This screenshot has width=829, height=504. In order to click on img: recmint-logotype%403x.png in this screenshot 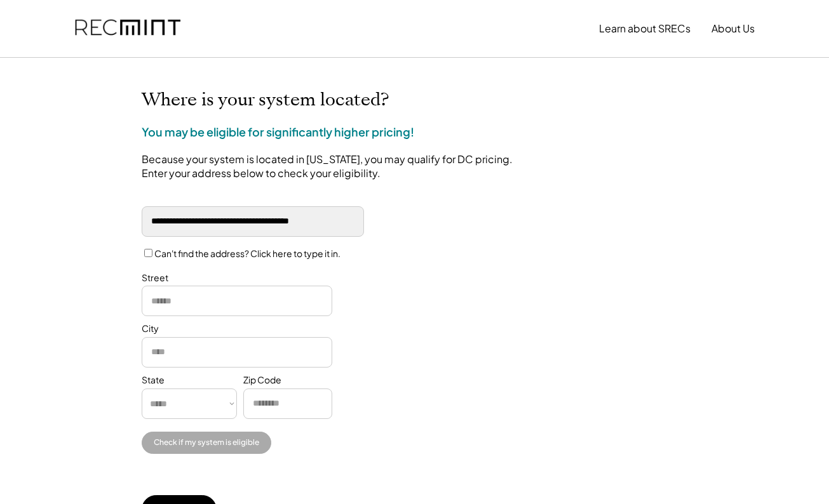, I will do `click(128, 29)`.